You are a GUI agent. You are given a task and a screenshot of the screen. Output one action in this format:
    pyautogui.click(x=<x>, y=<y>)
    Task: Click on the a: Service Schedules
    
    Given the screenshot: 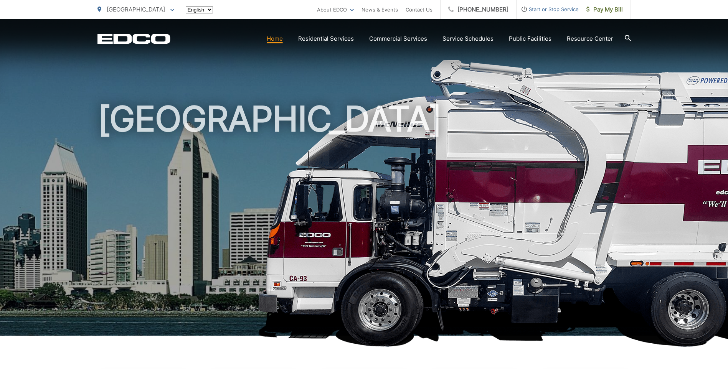 What is the action you would take?
    pyautogui.click(x=468, y=39)
    